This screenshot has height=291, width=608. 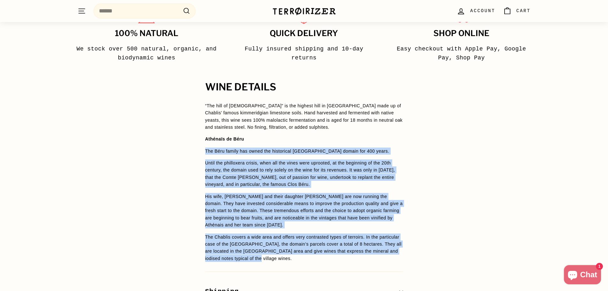 What do you see at coordinates (304, 174) in the screenshot?
I see `p: Until the philloxera crisis, when all the vines were uprooted, at the beginning of the 20th centu...` at bounding box center [304, 174].